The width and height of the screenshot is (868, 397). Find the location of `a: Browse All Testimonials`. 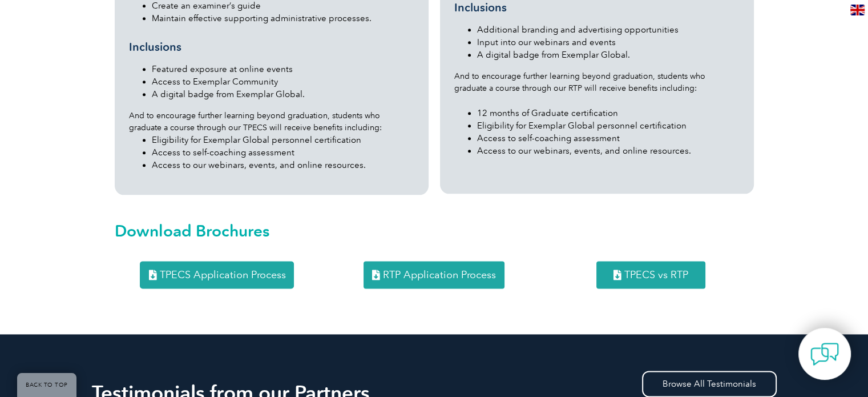

a: Browse All Testimonials is located at coordinates (709, 384).